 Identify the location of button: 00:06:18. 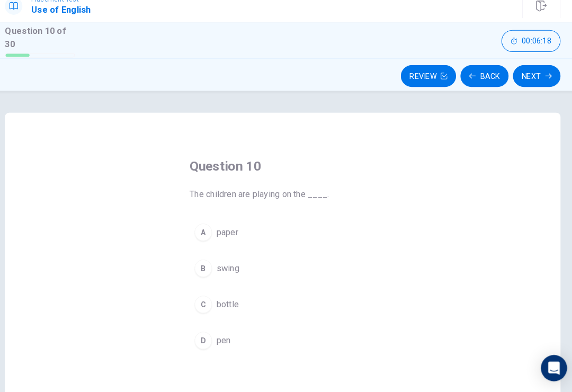
(526, 51).